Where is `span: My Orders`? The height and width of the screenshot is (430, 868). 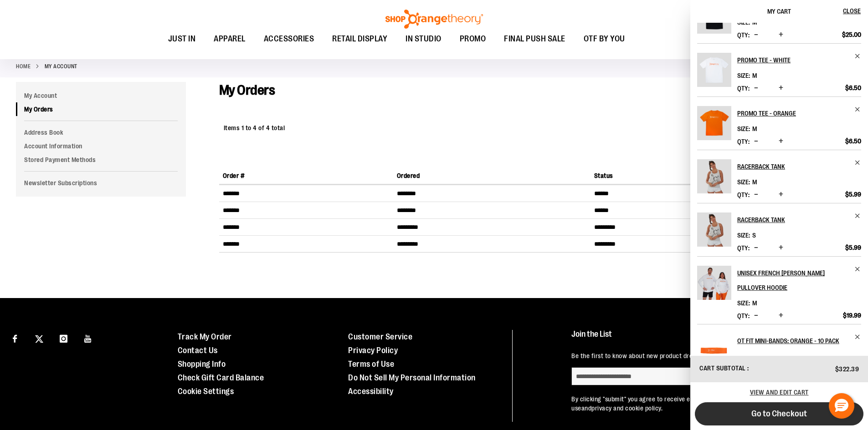
span: My Orders is located at coordinates (247, 90).